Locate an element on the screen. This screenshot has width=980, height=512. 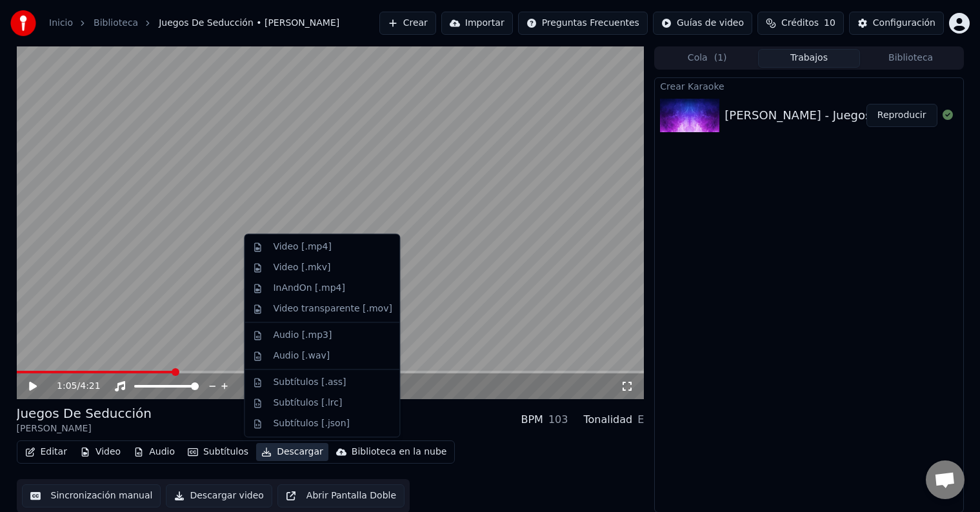
button: Video is located at coordinates (100, 452).